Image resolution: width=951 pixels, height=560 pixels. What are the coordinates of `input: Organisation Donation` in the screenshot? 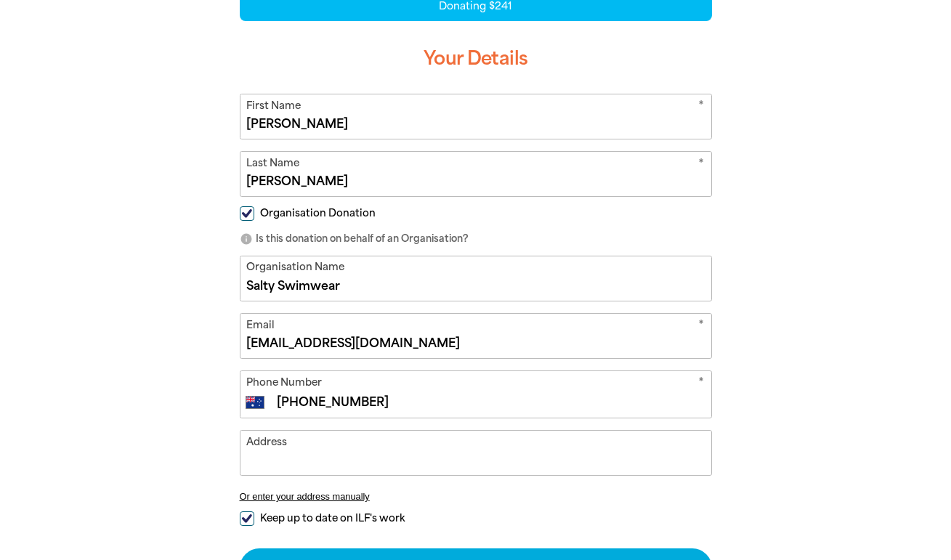 It's located at (247, 214).